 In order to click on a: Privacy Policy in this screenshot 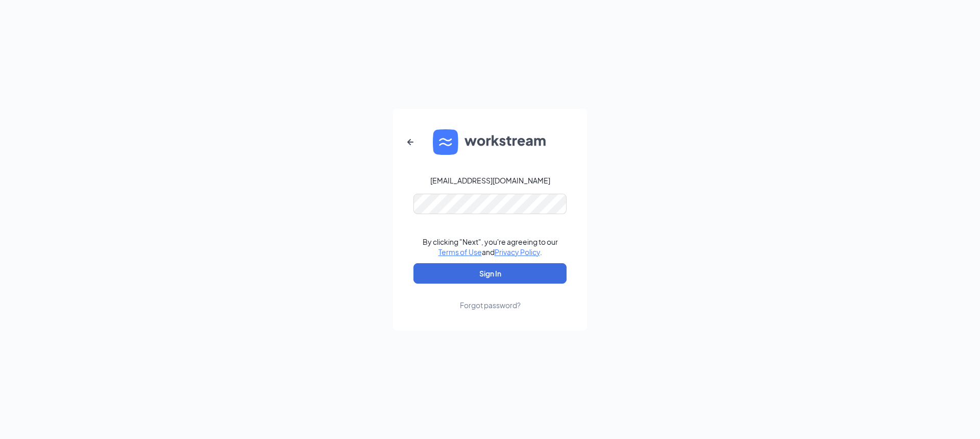, I will do `click(518, 252)`.